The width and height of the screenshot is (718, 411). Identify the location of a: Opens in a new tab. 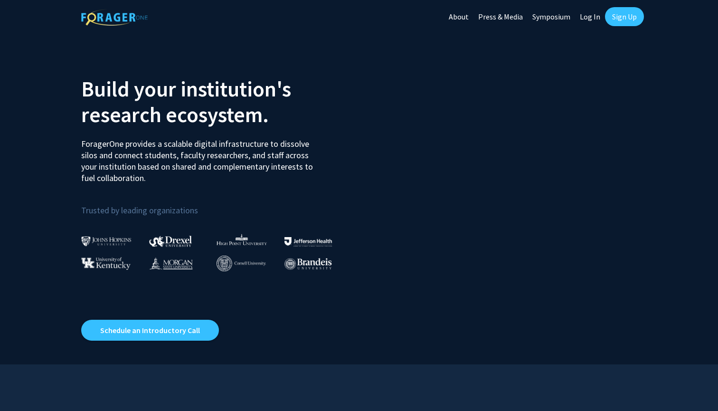
(150, 330).